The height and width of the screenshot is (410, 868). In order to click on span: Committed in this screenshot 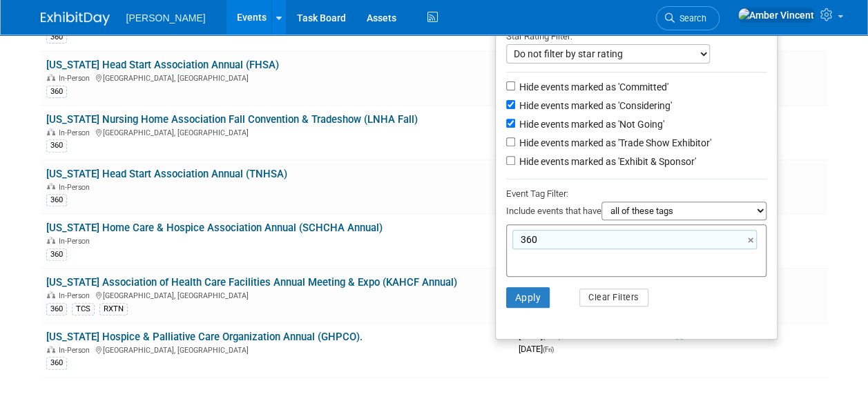, I will do `click(702, 336)`.